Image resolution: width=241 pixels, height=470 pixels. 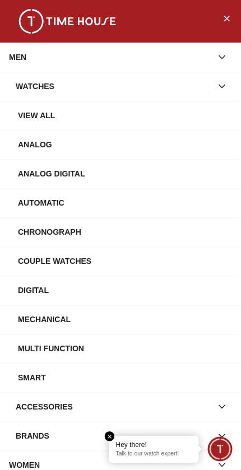 What do you see at coordinates (125, 377) in the screenshot?
I see `div: Smart` at bounding box center [125, 377].